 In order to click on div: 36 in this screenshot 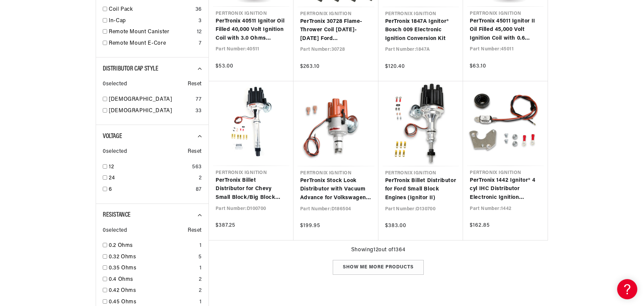, I will do `click(199, 9)`.